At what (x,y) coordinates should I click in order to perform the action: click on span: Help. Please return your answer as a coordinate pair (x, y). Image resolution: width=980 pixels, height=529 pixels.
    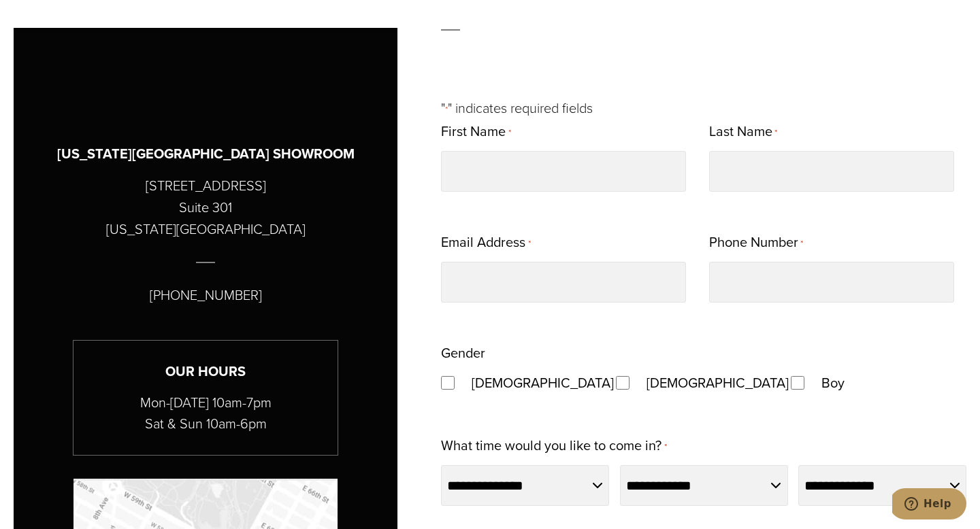
    Looking at the image, I should click on (45, 16).